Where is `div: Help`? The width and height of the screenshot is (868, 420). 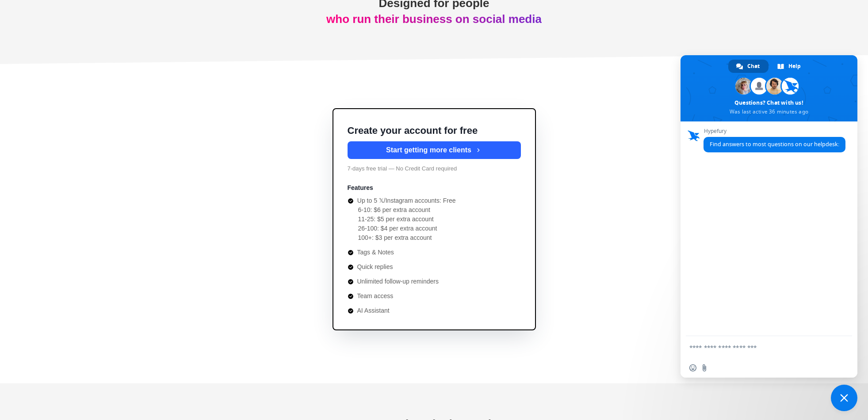 div: Help is located at coordinates (789, 66).